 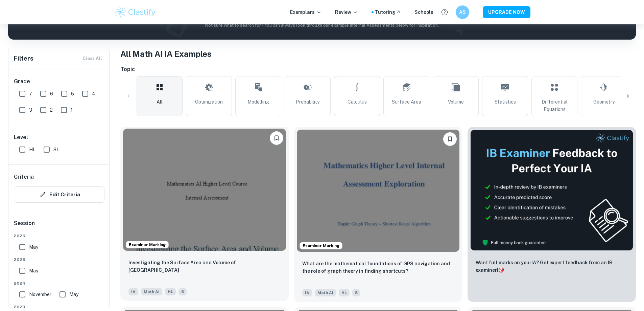 What do you see at coordinates (205, 266) in the screenshot?
I see `p: Investigating the Surface Area and Volume of Lake Titicaca` at bounding box center [205, 266].